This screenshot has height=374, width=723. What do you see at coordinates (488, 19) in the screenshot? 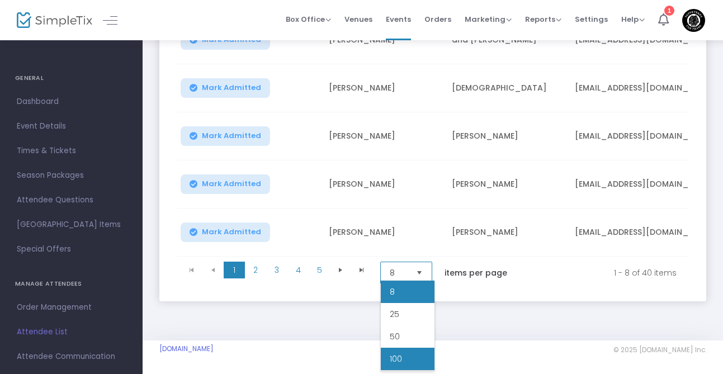
I see `span: Marketing` at bounding box center [488, 19].